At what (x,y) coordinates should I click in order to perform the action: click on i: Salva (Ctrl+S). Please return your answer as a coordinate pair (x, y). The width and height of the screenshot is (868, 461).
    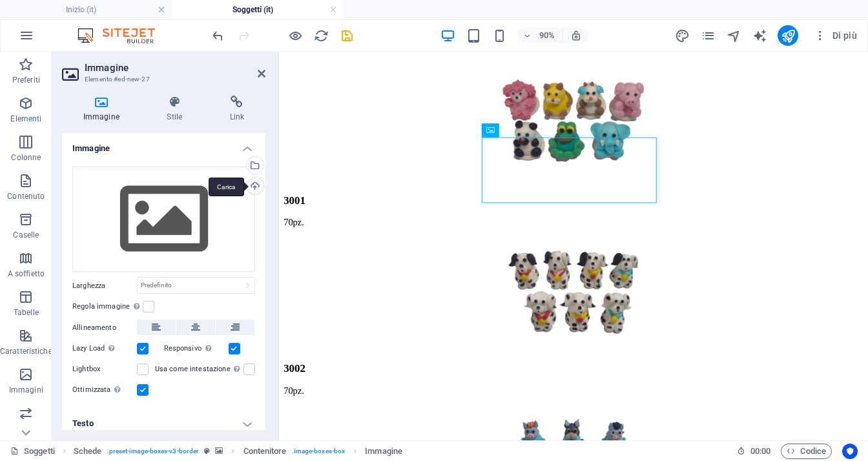
    Looking at the image, I should click on (347, 35).